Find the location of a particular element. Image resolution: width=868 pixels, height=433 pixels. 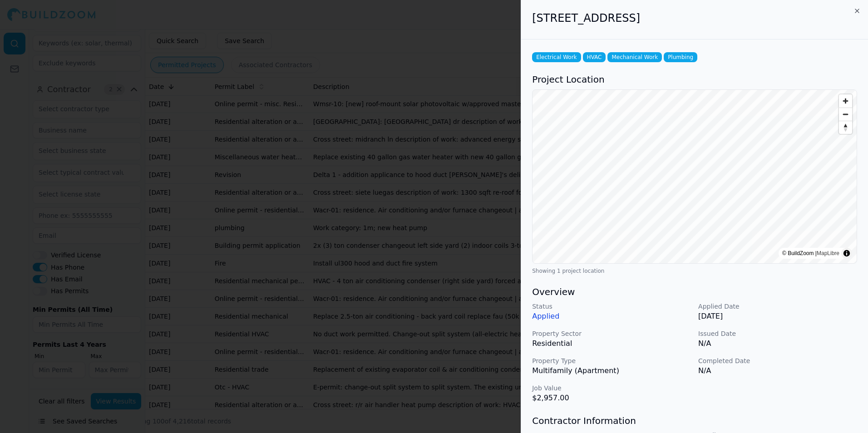

p: $2,957.00 is located at coordinates (612, 398).